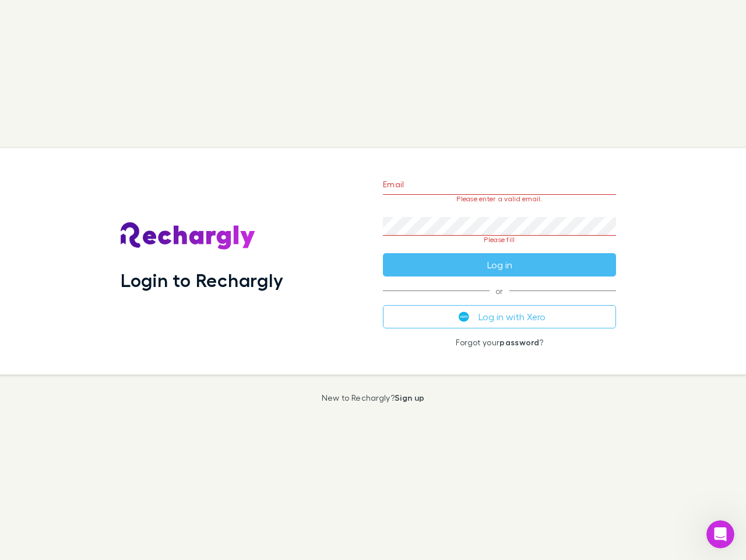  Describe the element at coordinates (500, 265) in the screenshot. I see `button: Log in` at that location.